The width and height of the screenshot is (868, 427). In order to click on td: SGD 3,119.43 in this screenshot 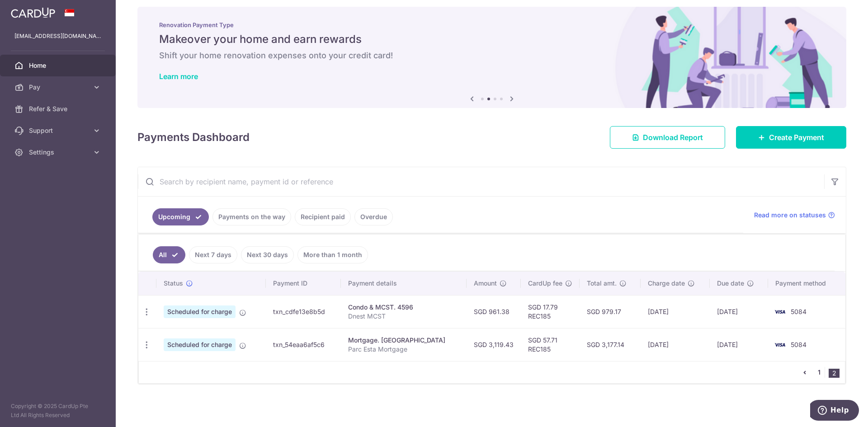, I will do `click(494, 344)`.